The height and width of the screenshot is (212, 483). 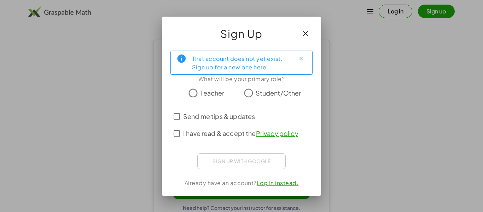 I want to click on span: I have read & accept the ., so click(x=241, y=133).